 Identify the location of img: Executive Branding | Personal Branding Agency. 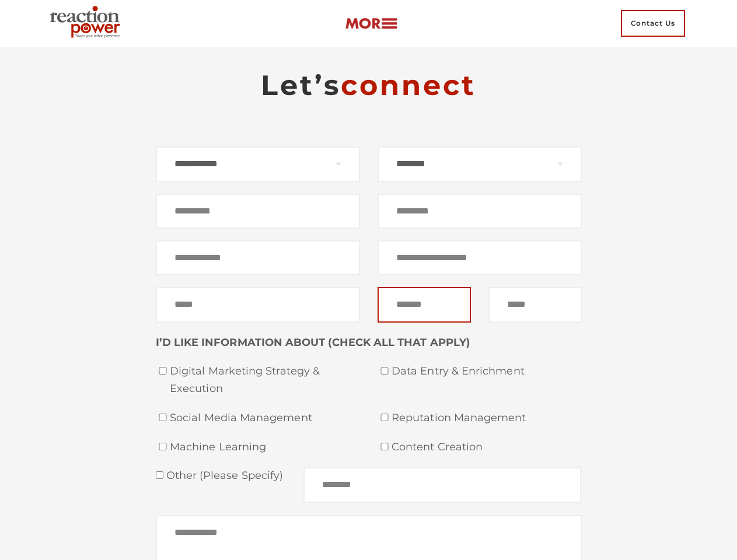
(87, 23).